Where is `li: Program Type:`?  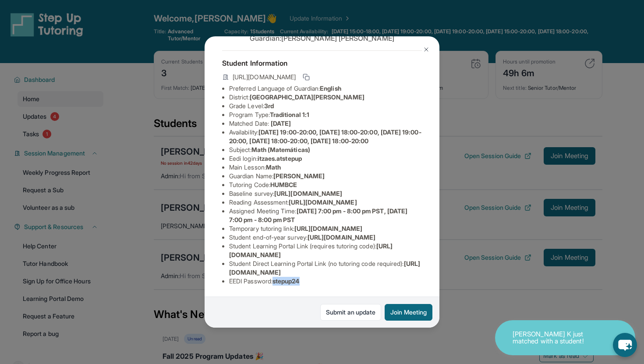
li: Program Type: is located at coordinates (325, 114).